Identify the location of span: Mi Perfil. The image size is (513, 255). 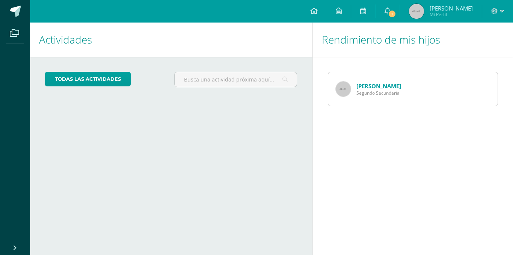
(451, 14).